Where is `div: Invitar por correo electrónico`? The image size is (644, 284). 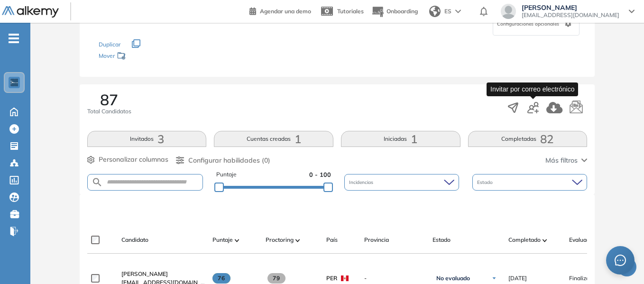
div: Invitar por correo electrónico is located at coordinates (532, 89).